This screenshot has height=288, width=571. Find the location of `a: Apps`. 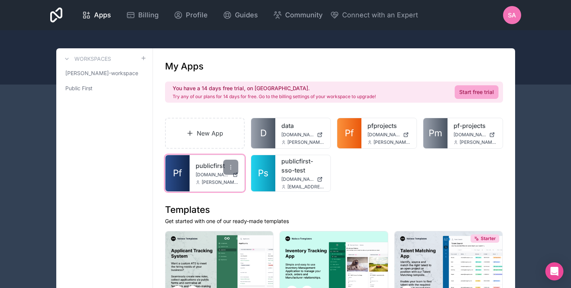

a: Apps is located at coordinates (96, 15).